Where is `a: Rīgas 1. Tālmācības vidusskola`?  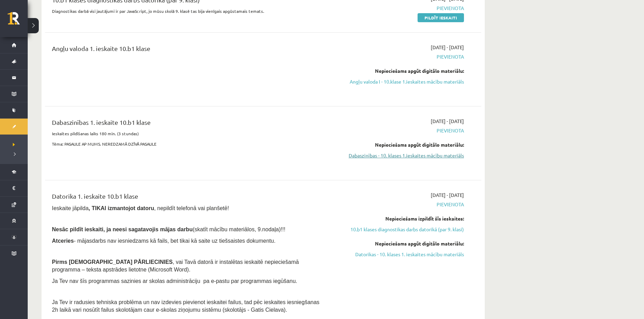 a: Rīgas 1. Tālmācības vidusskola is located at coordinates (18, 21).